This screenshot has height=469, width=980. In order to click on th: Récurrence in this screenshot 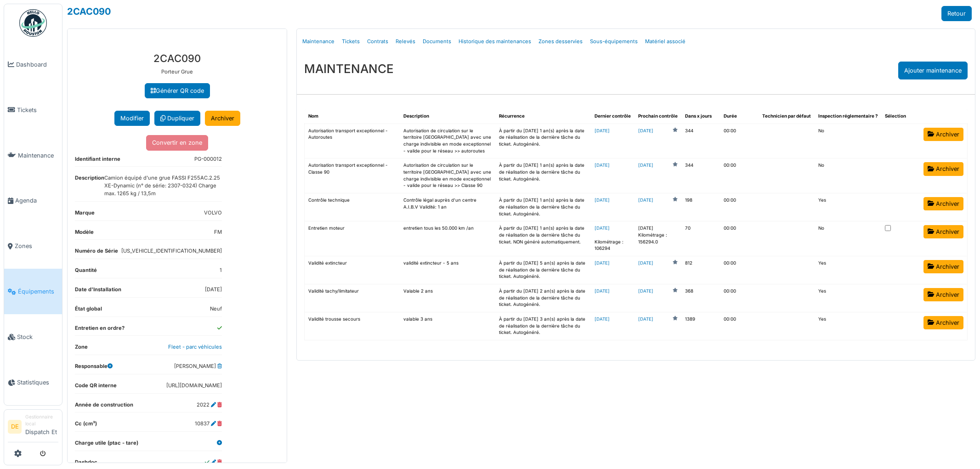, I will do `click(543, 116)`.